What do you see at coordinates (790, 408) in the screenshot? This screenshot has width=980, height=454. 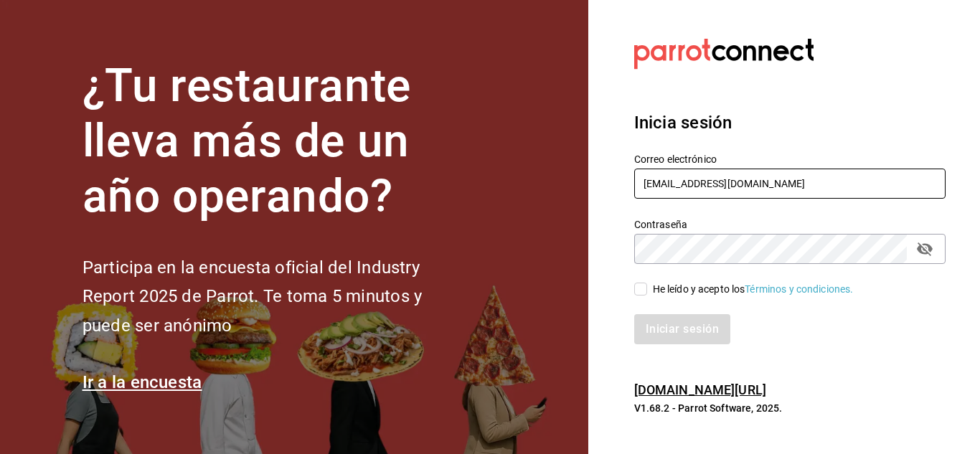 I see `p: V1.68.2 - Parrot Software, 2025.` at bounding box center [790, 408].